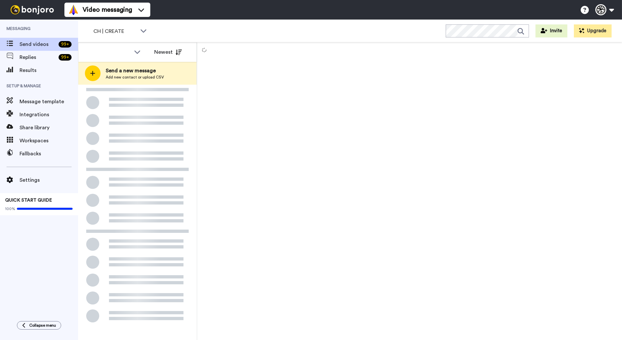  I want to click on span: Message template, so click(49, 102).